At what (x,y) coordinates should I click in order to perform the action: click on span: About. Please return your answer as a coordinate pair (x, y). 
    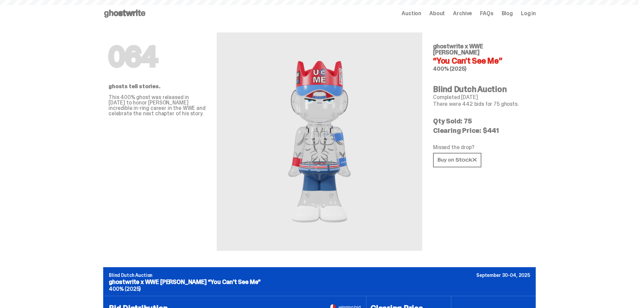
    Looking at the image, I should click on (437, 14).